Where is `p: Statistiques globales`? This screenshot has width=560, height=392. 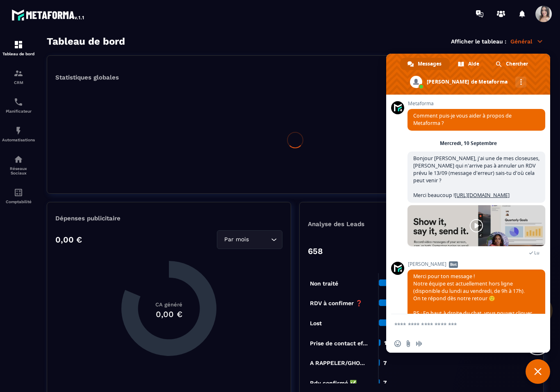
p: Statistiques globales is located at coordinates (87, 78).